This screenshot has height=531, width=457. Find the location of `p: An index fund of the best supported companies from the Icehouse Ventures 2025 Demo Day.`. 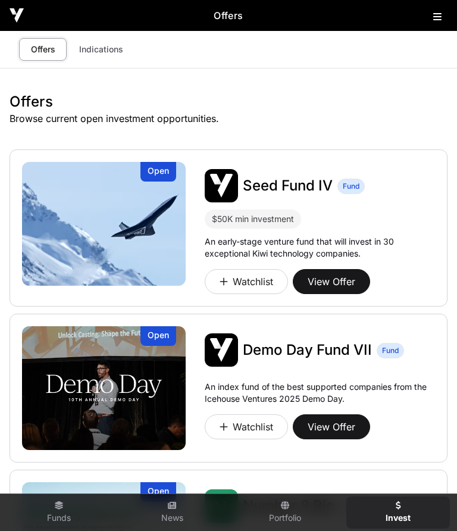

p: An index fund of the best supported companies from the Icehouse Ventures 2025 Demo Day. is located at coordinates (320, 393).